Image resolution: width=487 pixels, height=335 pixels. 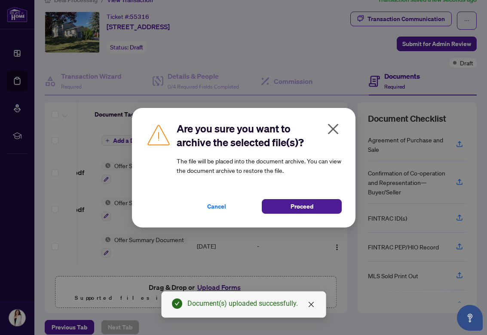 I want to click on h2: Are you sure you want to archive the selected file(s)?, so click(x=259, y=135).